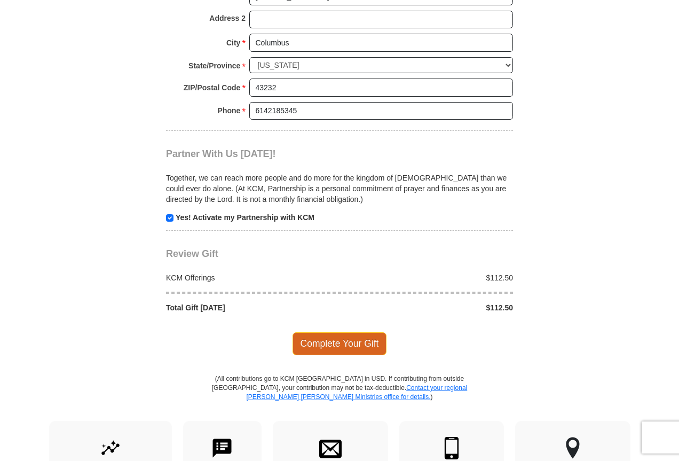 The height and width of the screenshot is (461, 679). What do you see at coordinates (330, 448) in the screenshot?
I see `img: envelope.svg` at bounding box center [330, 448].